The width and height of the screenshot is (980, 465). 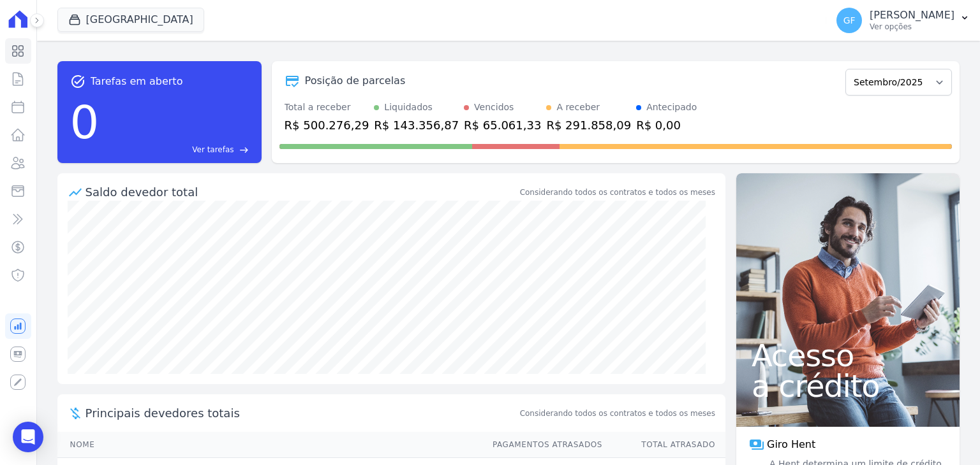 What do you see at coordinates (664, 445) in the screenshot?
I see `th: Total Atrasado` at bounding box center [664, 445].